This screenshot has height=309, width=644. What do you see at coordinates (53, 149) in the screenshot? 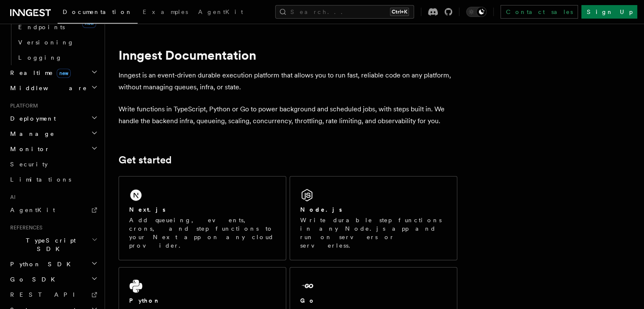
I see `button: Monitor` at bounding box center [53, 149].